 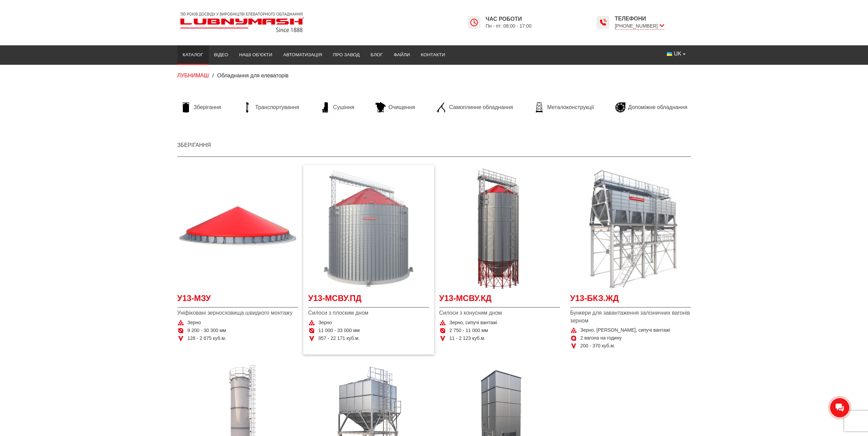 I want to click on a: Детальніше У13-МСВУ.КД, so click(x=500, y=229).